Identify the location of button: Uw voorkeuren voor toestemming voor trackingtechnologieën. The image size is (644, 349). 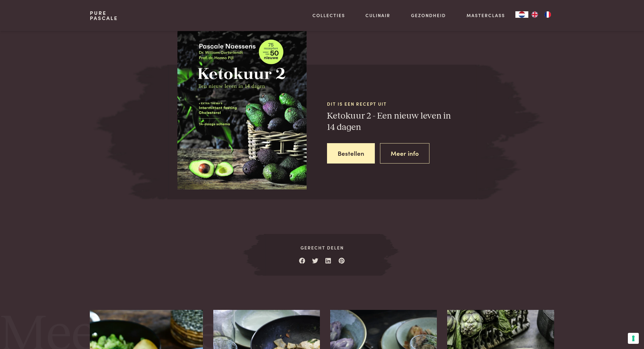
(634, 339).